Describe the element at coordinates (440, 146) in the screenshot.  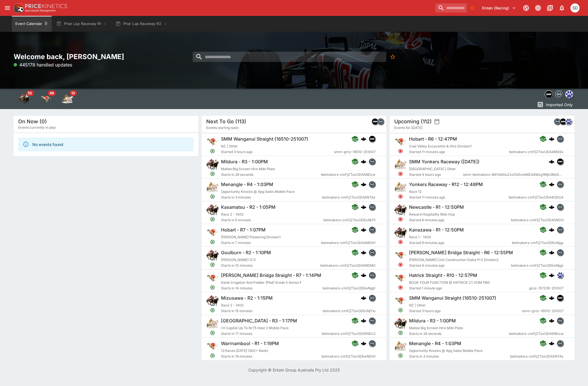
I see `span: Coal Valley Excavation & Hire Division1` at that location.